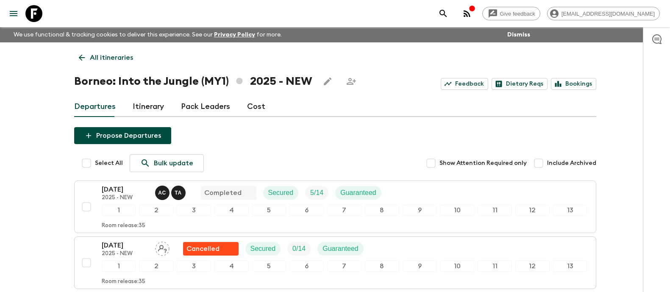 This screenshot has height=292, width=670. Describe the element at coordinates (109, 163) in the screenshot. I see `span: Select All` at that location.